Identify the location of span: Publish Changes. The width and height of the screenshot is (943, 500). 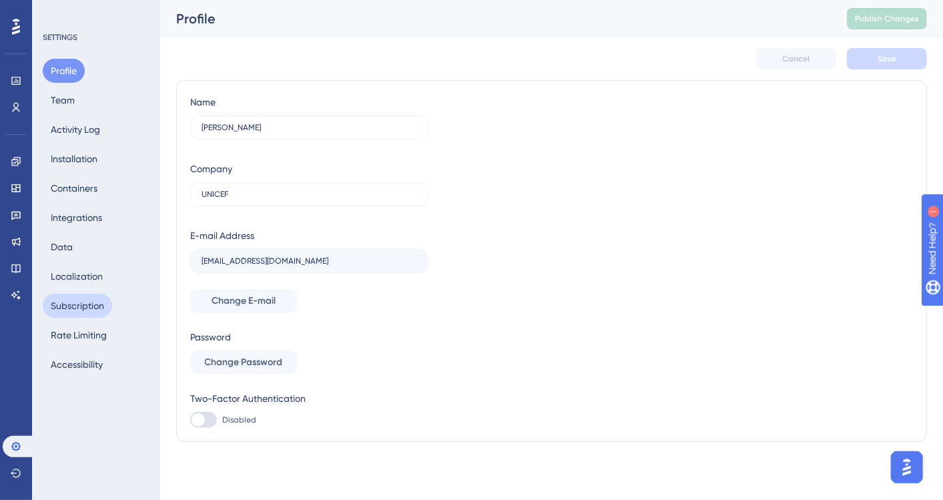
(887, 19).